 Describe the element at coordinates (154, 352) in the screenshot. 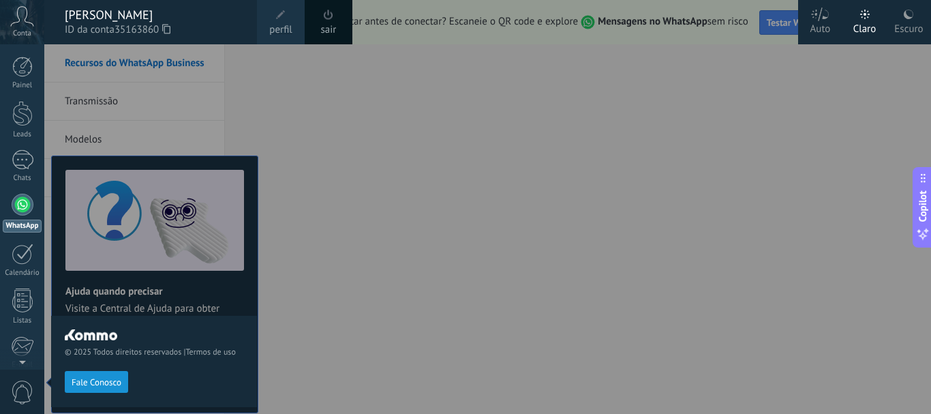

I see `span: © 2025 Todos direitos reservados |` at that location.